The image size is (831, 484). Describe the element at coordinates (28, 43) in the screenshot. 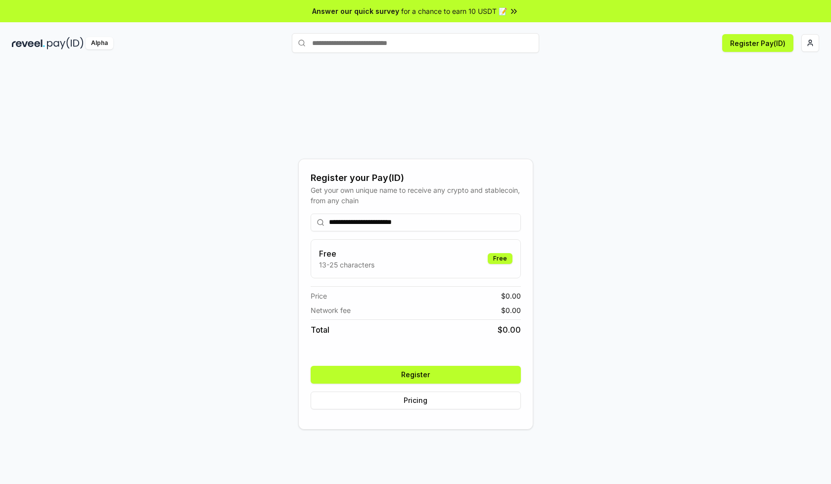

I see `img: reveel_dark` at that location.